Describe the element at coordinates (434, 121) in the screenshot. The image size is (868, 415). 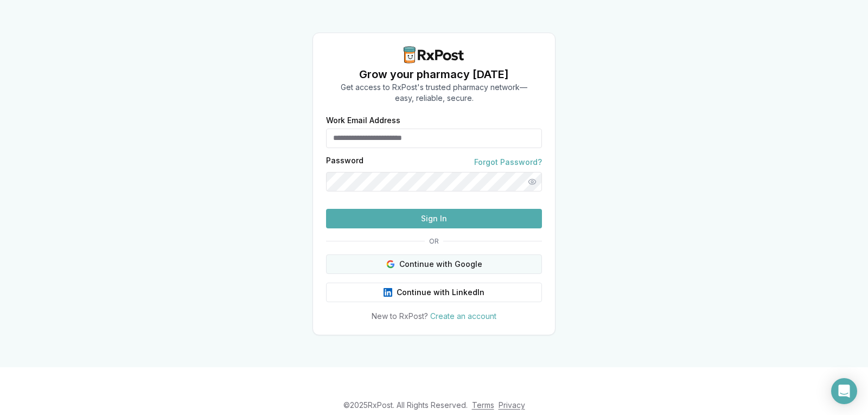
I see `label: Work Email Address` at that location.